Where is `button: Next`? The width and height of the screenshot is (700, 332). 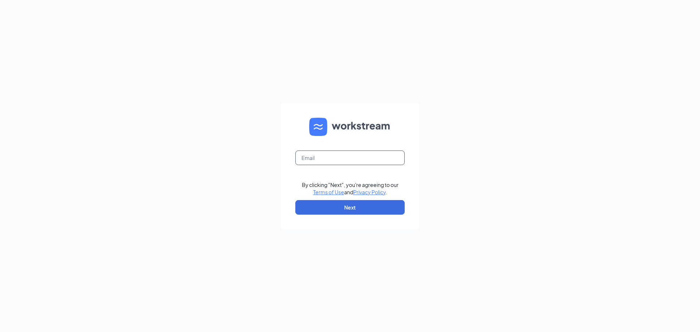
button: Next is located at coordinates (350, 208).